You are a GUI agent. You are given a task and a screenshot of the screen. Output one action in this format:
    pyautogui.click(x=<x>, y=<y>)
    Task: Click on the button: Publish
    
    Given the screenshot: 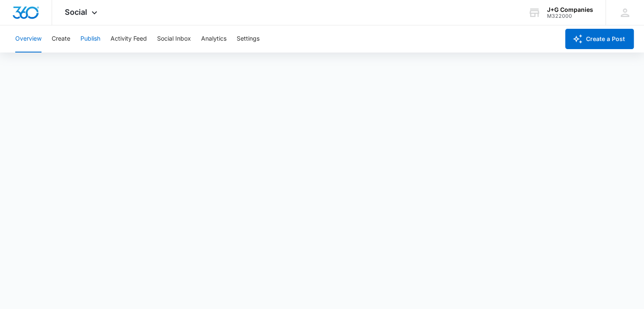 What is the action you would take?
    pyautogui.click(x=90, y=39)
    